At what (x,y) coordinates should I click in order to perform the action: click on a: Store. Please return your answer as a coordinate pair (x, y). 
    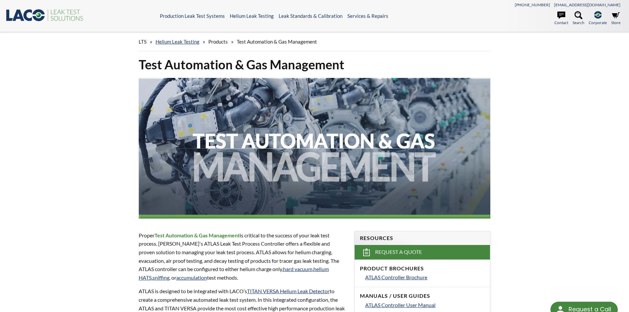
    Looking at the image, I should click on (616, 19).